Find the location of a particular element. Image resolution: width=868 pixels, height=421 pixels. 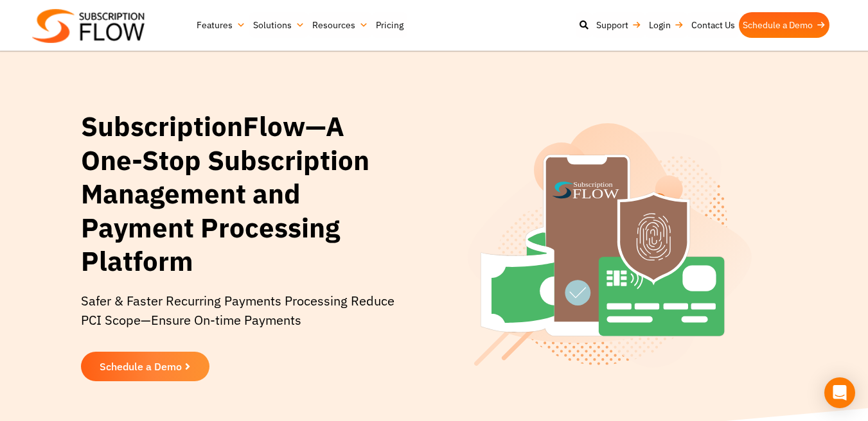

p: Safer & Faster Recurring Payments Processing Reduce PCI Scope—Ensure On-time Payments is located at coordinates (241, 318).